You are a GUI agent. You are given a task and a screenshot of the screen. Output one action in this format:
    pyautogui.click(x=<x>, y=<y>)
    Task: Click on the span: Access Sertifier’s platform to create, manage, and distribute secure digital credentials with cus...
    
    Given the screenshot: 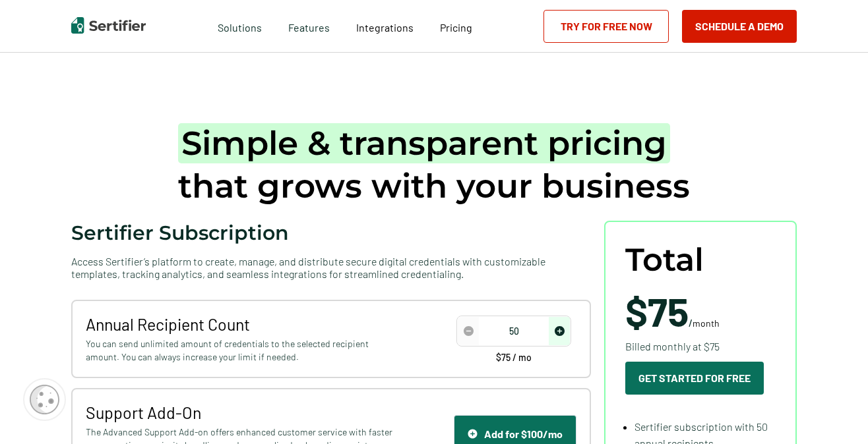 What is the action you would take?
    pyautogui.click(x=331, y=268)
    